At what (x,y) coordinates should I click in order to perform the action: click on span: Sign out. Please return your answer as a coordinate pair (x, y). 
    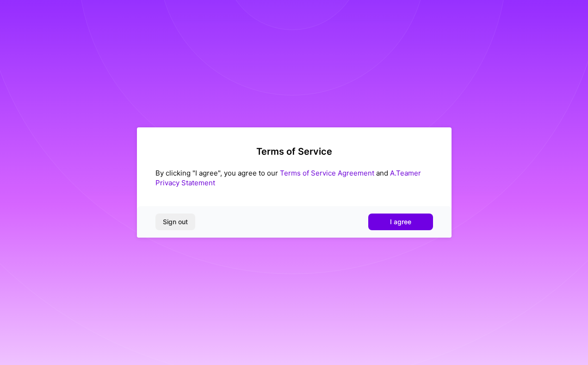
    Looking at the image, I should click on (175, 222).